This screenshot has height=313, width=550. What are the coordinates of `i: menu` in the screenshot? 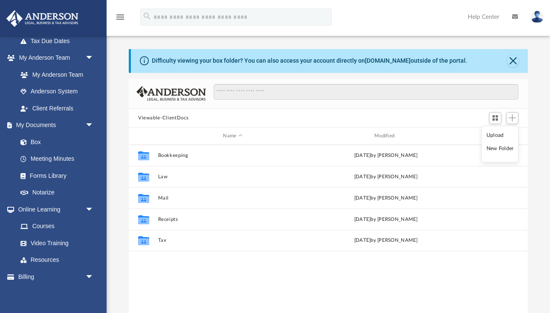 It's located at (120, 17).